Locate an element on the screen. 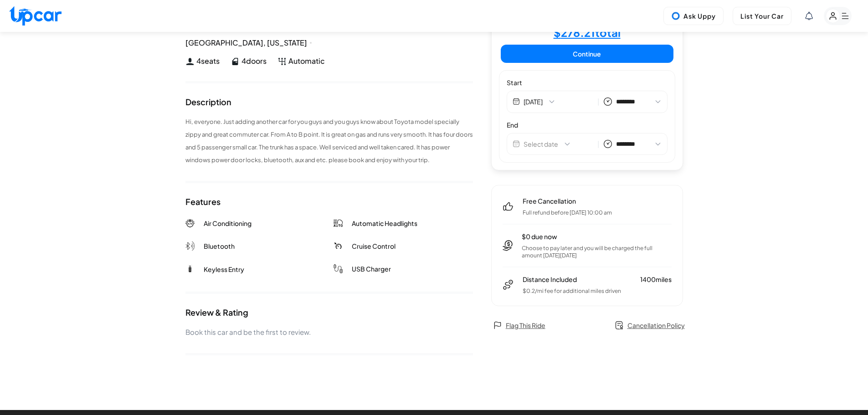  button: Ask Uppy is located at coordinates (693, 16).